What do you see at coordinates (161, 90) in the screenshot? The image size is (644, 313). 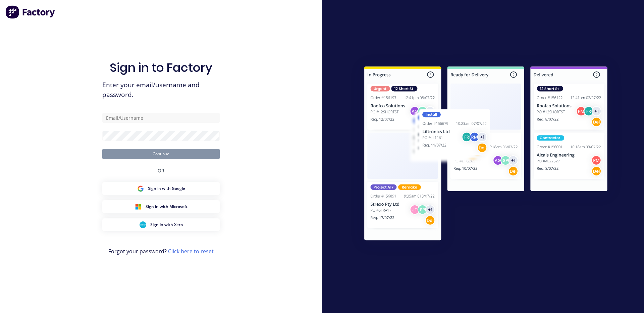 I see `span: Enter your email/username and password.` at bounding box center [161, 90].